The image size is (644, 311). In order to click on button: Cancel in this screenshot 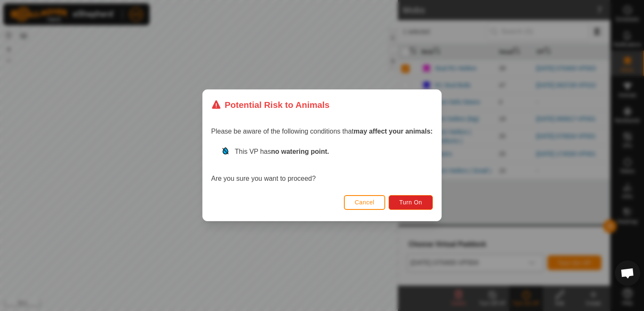, I will do `click(365, 202)`.